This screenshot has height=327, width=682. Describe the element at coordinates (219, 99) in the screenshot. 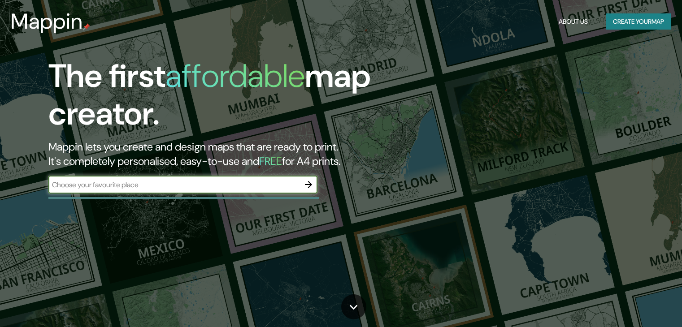

I see `h1: The first map creator.` at that location.